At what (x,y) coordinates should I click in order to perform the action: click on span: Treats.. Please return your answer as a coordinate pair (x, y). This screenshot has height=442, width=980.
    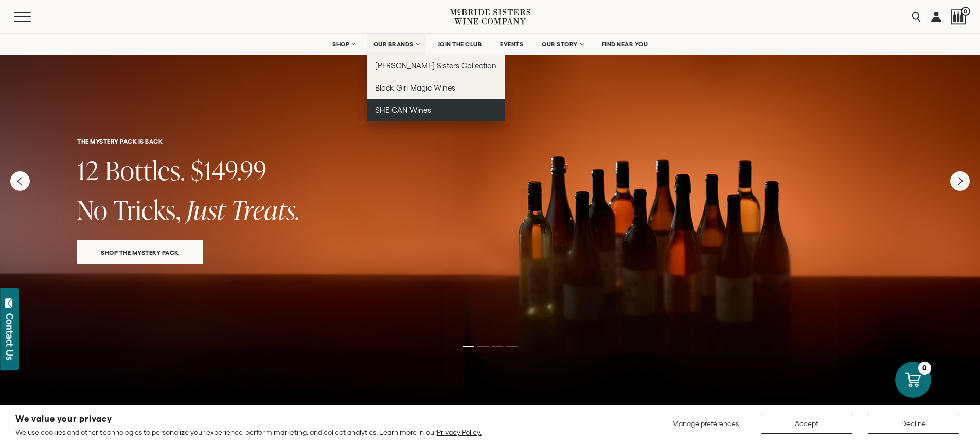
    Looking at the image, I should click on (265, 209).